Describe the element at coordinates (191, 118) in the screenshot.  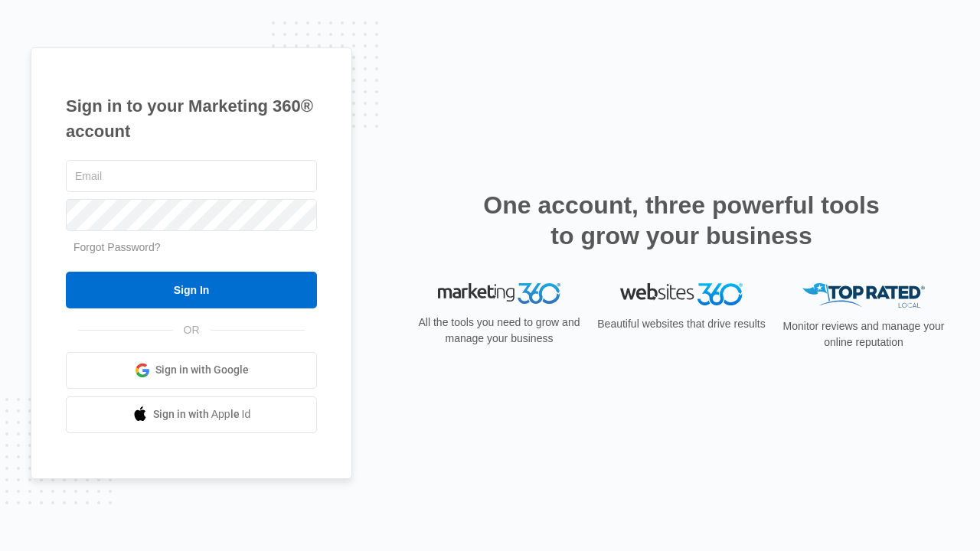
I see `h1: Sign in to your Marketing 360® account` at that location.